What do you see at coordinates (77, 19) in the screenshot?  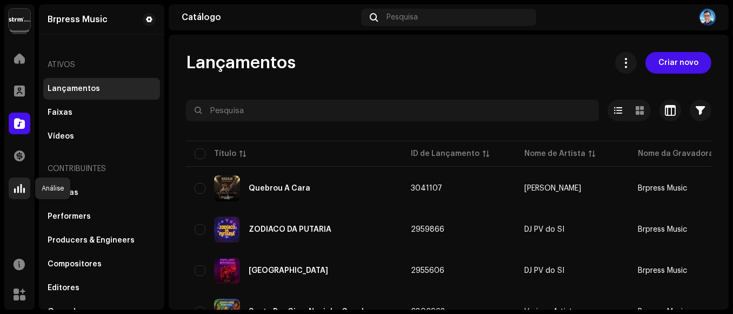 I see `div: Brpress Music` at bounding box center [77, 19].